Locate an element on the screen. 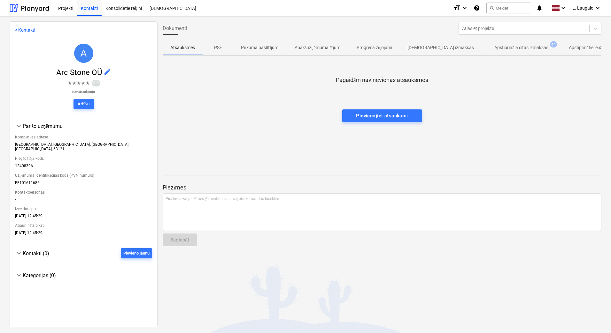 This screenshot has width=611, height=333. div: Kontaktpersonas is located at coordinates (83, 193).